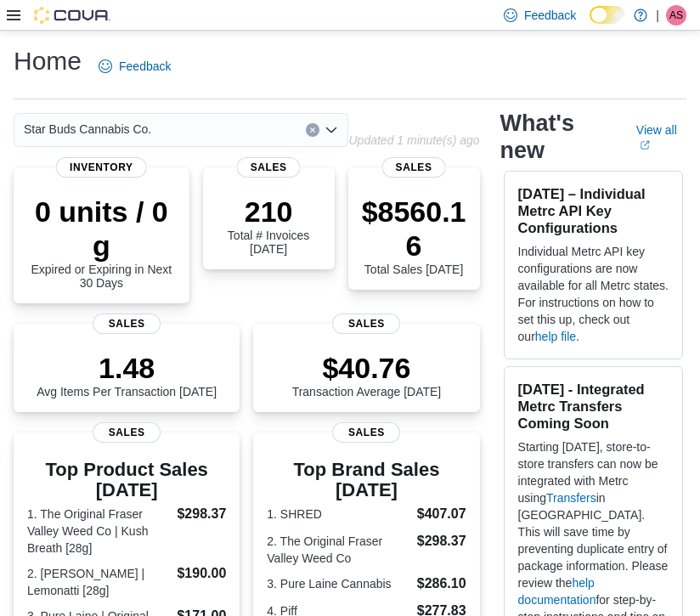  Describe the element at coordinates (442, 514) in the screenshot. I see `dd: $407.07` at that location.